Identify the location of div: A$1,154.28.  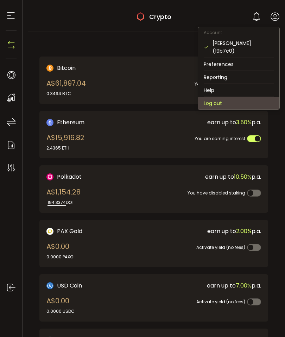
(63, 196).